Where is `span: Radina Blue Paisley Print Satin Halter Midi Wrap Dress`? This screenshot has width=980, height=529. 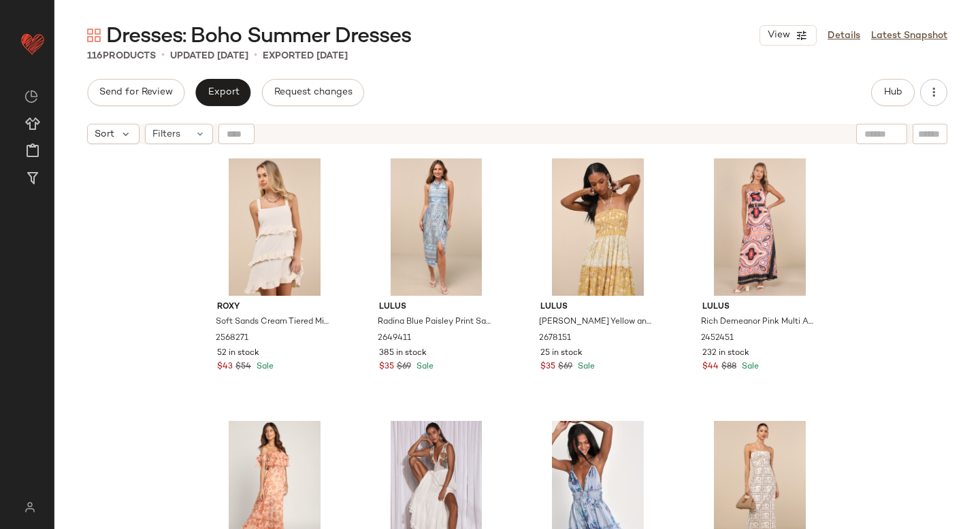 span: Radina Blue Paisley Print Satin Halter Midi Wrap Dress is located at coordinates (434, 322).